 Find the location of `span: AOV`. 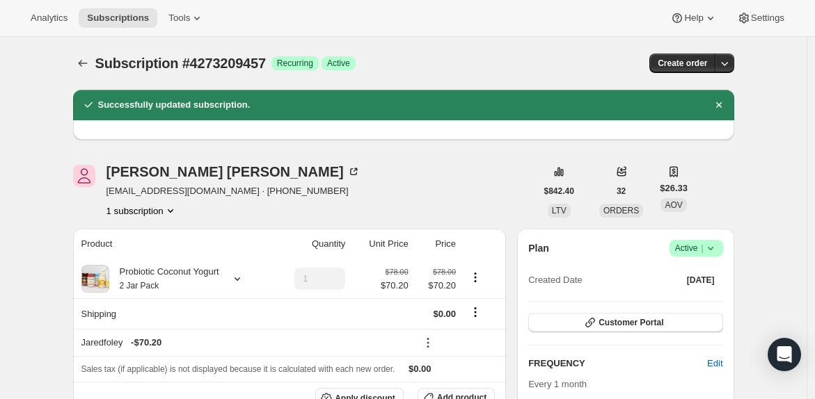

span: AOV is located at coordinates (673, 205).